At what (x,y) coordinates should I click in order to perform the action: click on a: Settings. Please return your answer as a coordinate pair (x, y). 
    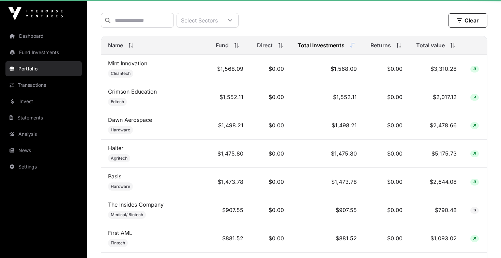
    Looking at the image, I should click on (44, 167).